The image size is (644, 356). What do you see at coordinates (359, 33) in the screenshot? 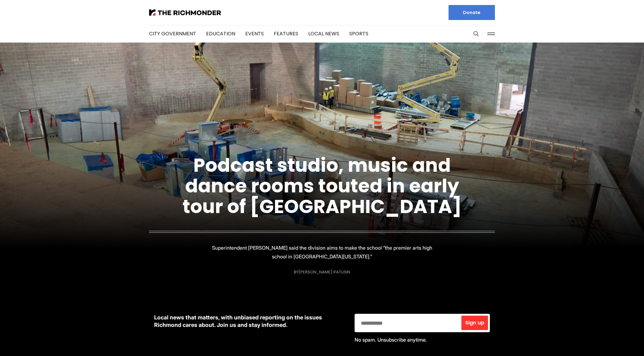
I see `a: Sports` at bounding box center [359, 33].